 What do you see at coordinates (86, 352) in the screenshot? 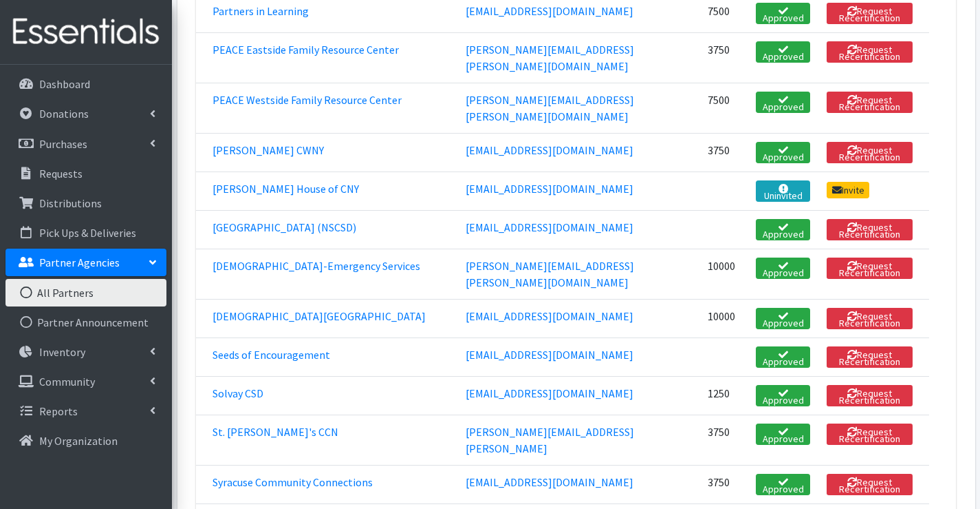
I see `a: Inventory` at bounding box center [86, 352].